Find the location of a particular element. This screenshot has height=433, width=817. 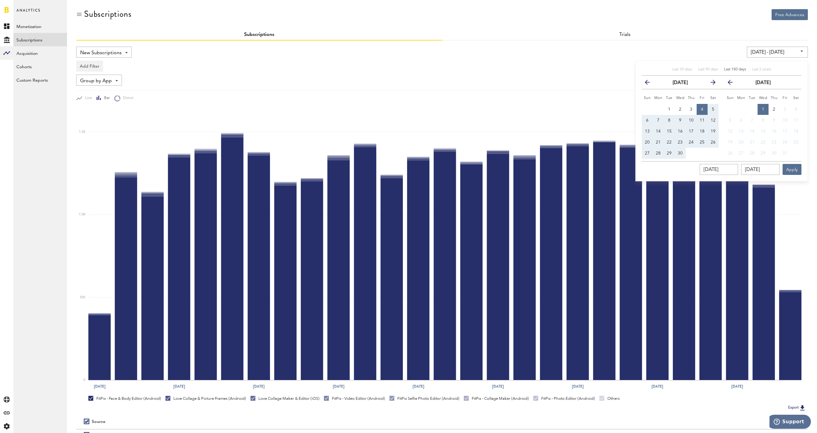

button: 2 is located at coordinates (774, 109).